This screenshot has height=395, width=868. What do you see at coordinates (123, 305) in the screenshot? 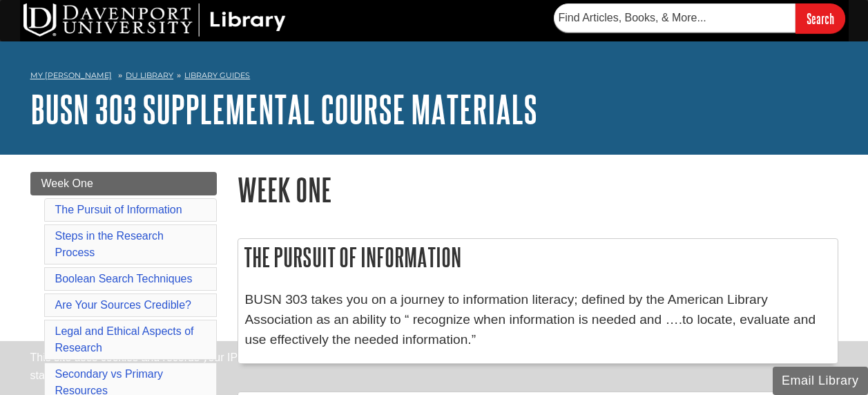
I see `a: Are Your Sources Credible?` at bounding box center [123, 305].